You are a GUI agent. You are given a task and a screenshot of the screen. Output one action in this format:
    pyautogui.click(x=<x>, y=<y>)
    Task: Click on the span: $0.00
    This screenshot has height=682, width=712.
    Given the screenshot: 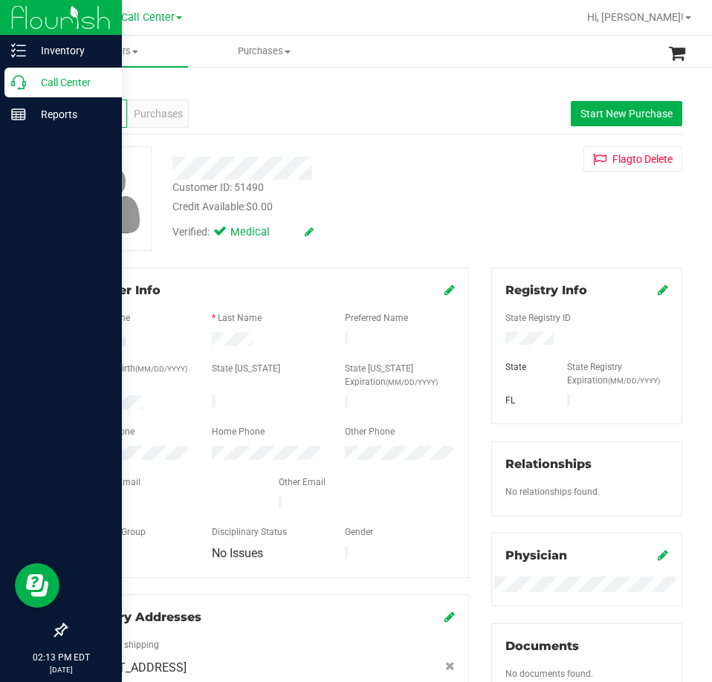 What is the action you would take?
    pyautogui.click(x=259, y=207)
    